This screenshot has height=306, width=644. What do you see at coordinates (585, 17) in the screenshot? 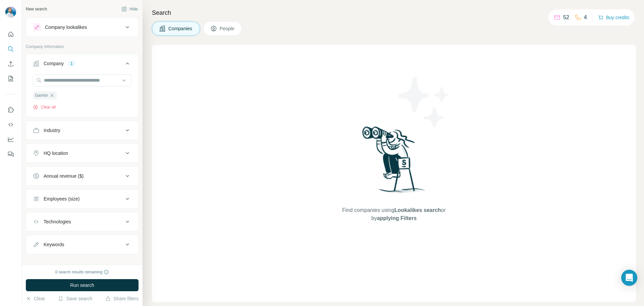
I see `p: 4` at bounding box center [585, 17].